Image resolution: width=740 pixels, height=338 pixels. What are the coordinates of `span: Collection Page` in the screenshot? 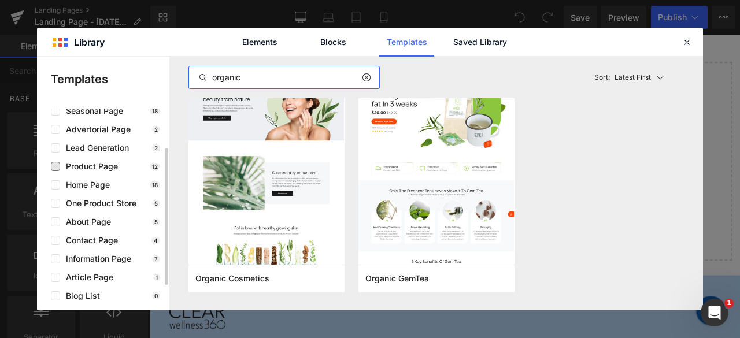 It's located at (93, 315).